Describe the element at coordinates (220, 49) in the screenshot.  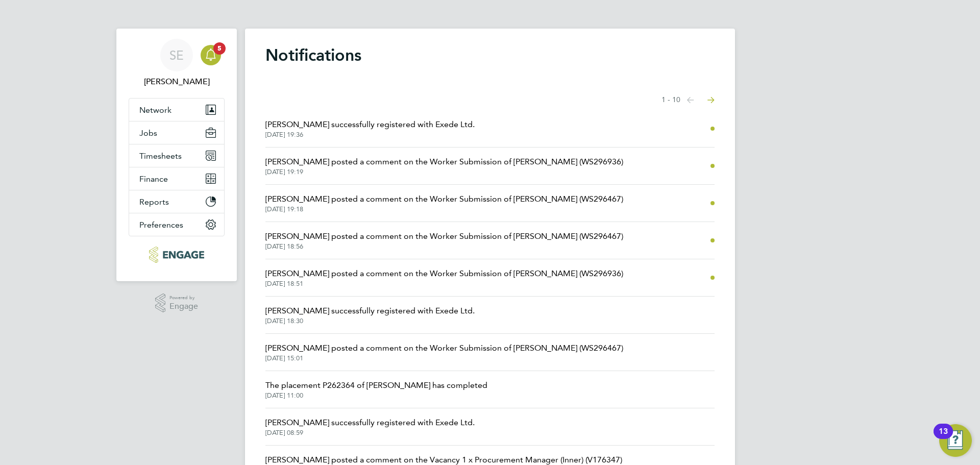
I see `span: 5` at that location.